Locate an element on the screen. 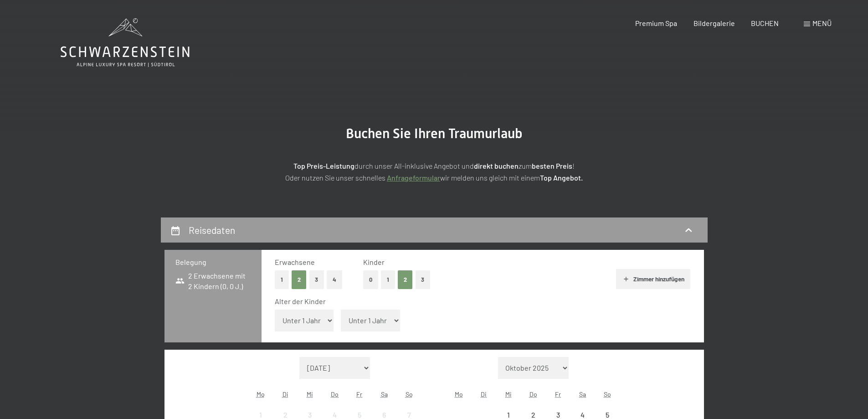 Image resolution: width=868 pixels, height=419 pixels. a: Bildergalerie is located at coordinates (714, 23).